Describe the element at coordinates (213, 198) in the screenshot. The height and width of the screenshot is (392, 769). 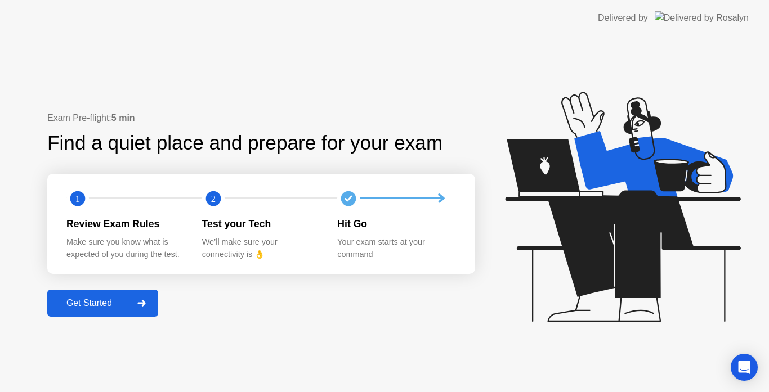
I see `text: 2` at that location.